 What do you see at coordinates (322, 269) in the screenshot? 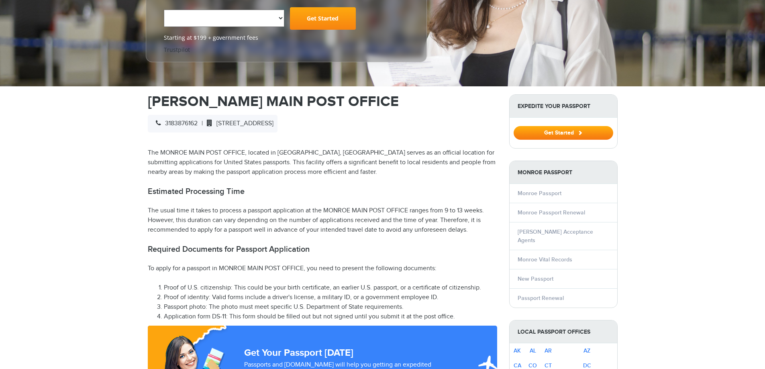
I see `p: To apply for a passport in MONROE MAIN POST OFFICE, you need to present the following documents:` at bounding box center [322, 269].